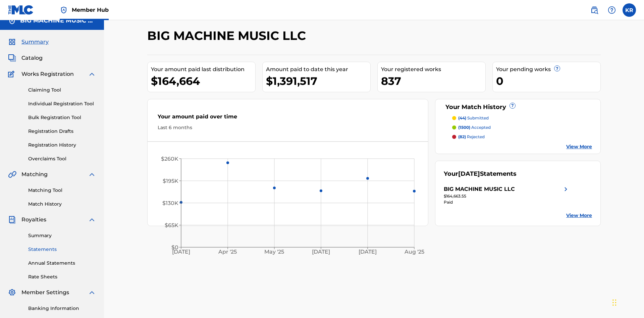 This screenshot has width=644, height=318. Describe the element at coordinates (12, 174) in the screenshot. I see `img: Matching` at that location.